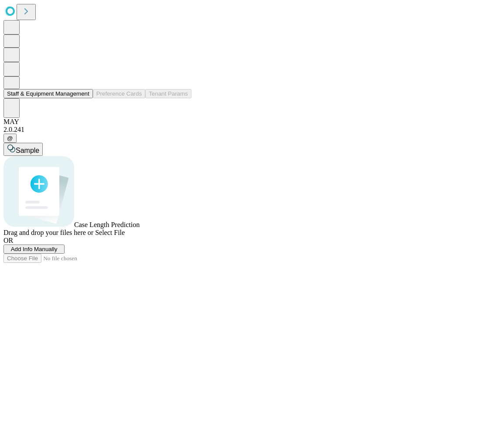 This screenshot has width=496, height=448. I want to click on span: Drag and drop your files here or, so click(49, 232).